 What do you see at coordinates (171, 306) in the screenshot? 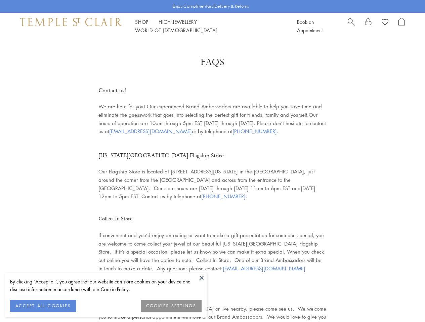
I see `button: COOKIES SETTINGS` at bounding box center [171, 306].